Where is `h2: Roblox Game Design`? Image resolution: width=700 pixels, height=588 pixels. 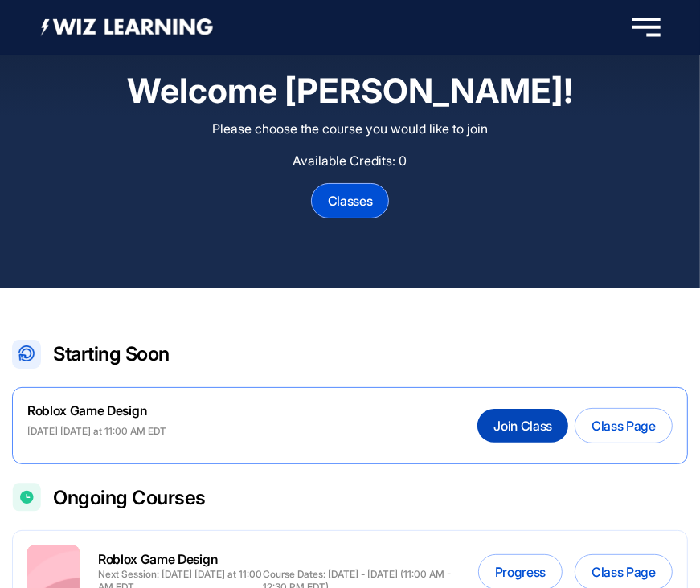 h2: Roblox Game Design is located at coordinates (96, 411).